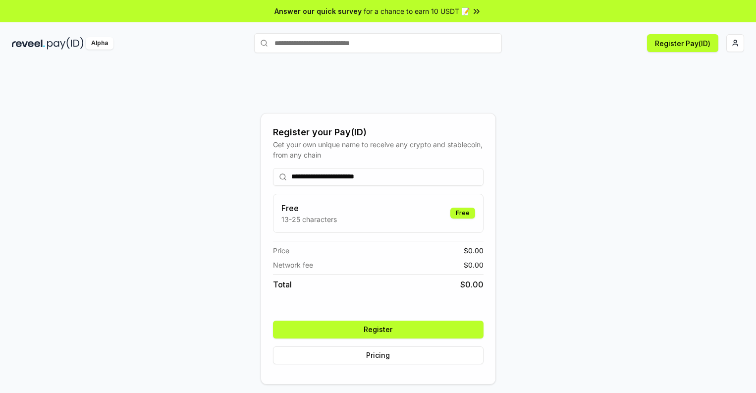 The width and height of the screenshot is (756, 393). Describe the element at coordinates (65, 43) in the screenshot. I see `img: pay_id` at that location.